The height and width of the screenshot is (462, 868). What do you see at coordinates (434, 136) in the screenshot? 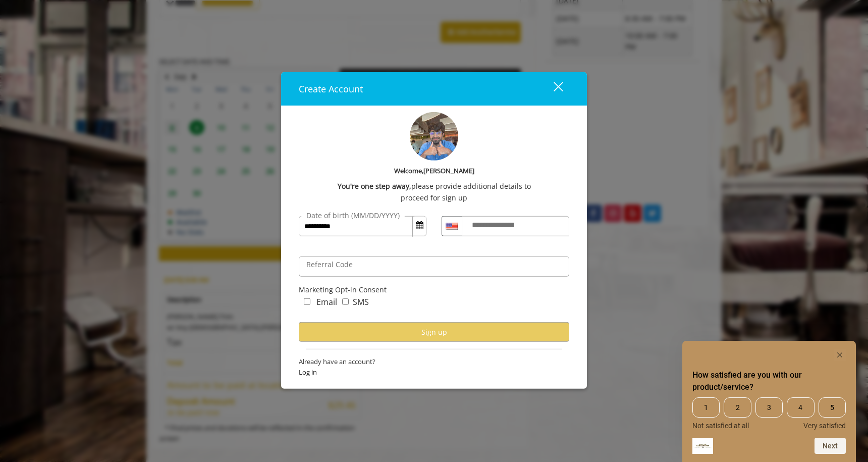
I see `img: profile-pic` at bounding box center [434, 136].